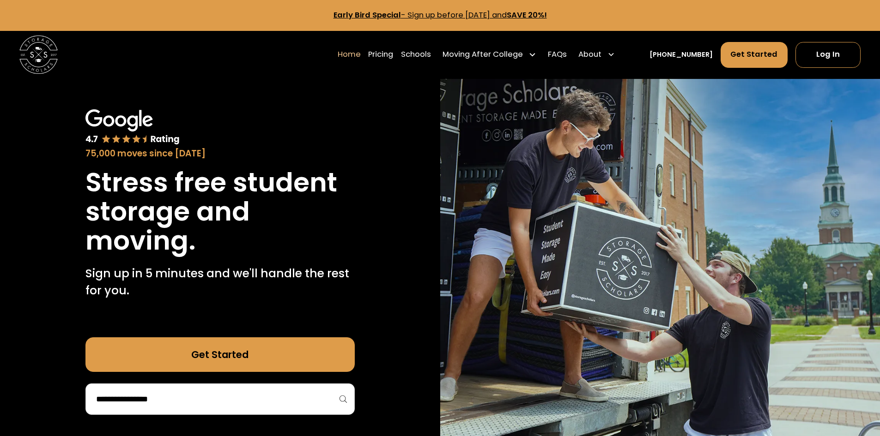 The width and height of the screenshot is (880, 436). I want to click on a: Home, so click(349, 54).